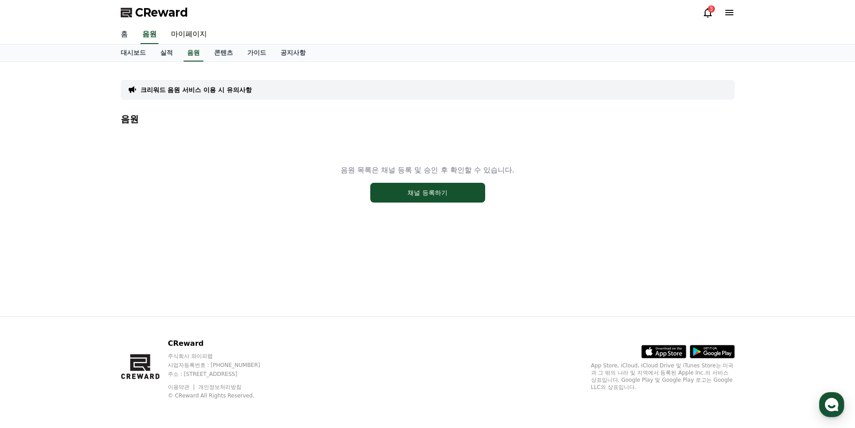 This screenshot has width=855, height=428. What do you see at coordinates (223, 343) in the screenshot?
I see `p: CReward` at bounding box center [223, 343].